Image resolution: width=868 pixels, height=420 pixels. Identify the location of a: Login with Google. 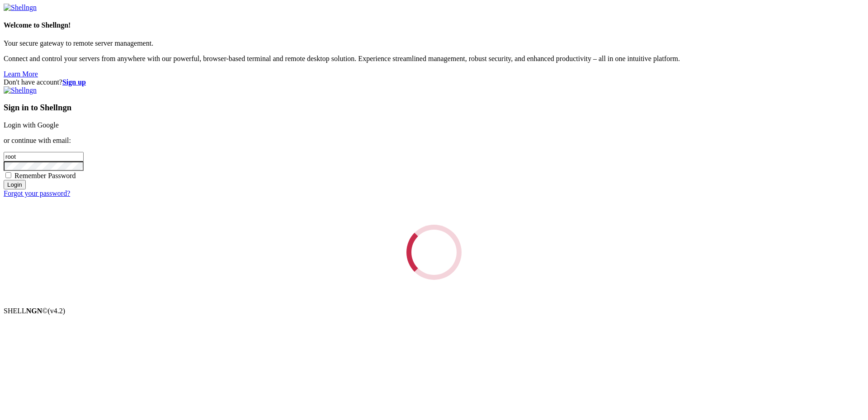
(31, 125).